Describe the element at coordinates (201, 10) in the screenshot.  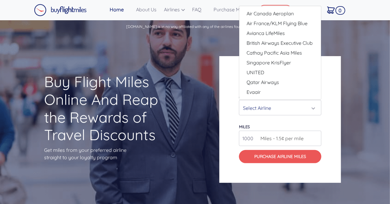
I see `a: FAQ` at that location.